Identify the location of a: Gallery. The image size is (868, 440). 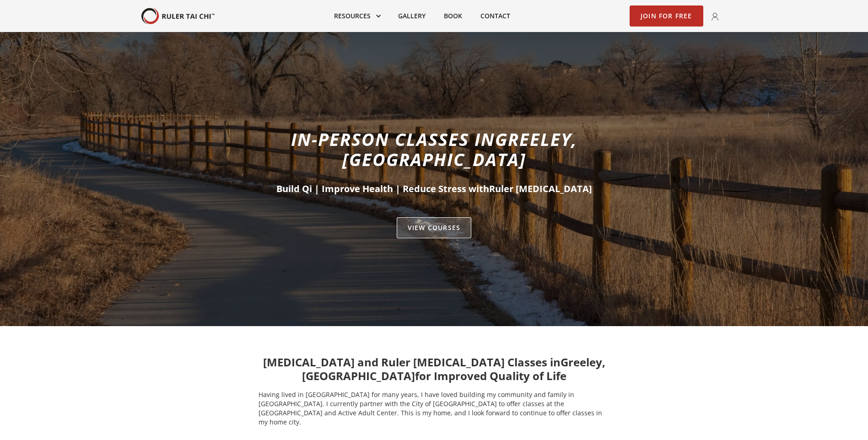
(412, 16).